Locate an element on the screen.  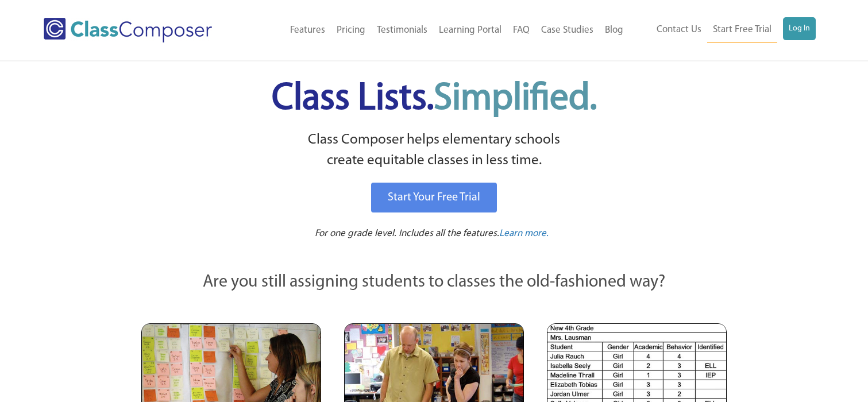
a: Contact Us is located at coordinates (679, 30).